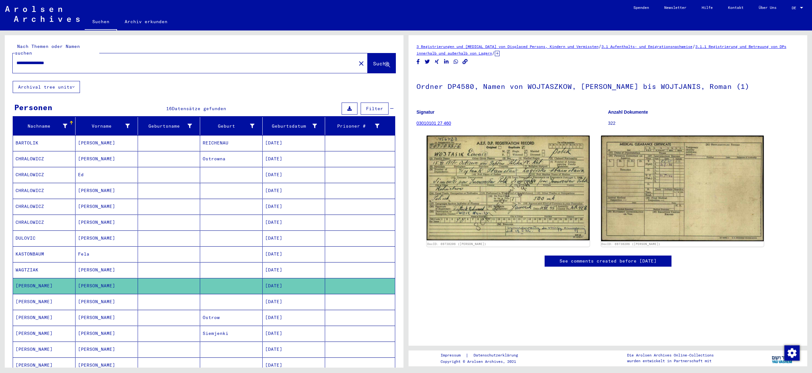 Image resolution: width=812 pixels, height=373 pixels. What do you see at coordinates (427, 62) in the screenshot?
I see `button: Share on Twitter` at bounding box center [427, 62].